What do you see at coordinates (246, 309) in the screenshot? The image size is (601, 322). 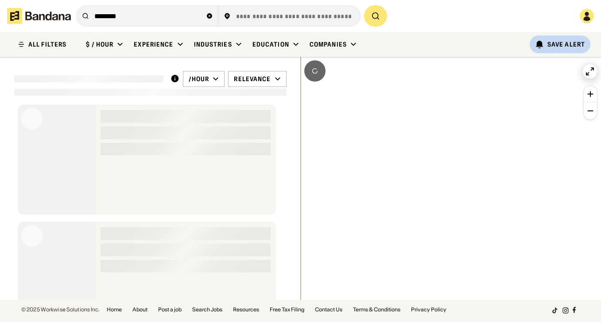 I see `a: Resources` at bounding box center [246, 309].